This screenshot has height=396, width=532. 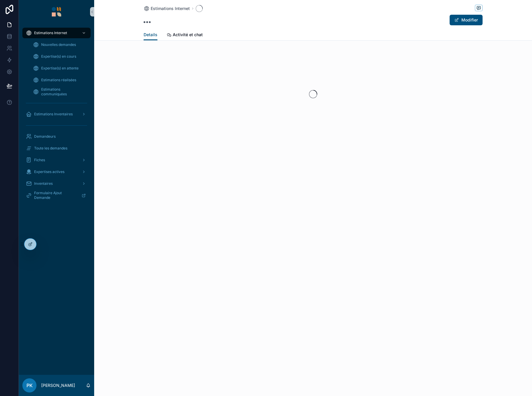 What do you see at coordinates (29, 385) in the screenshot?
I see `span: PK` at bounding box center [29, 385].